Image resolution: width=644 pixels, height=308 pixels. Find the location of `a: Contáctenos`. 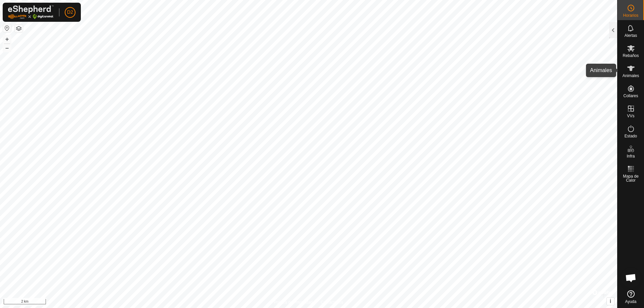

a: Contáctenos is located at coordinates (331, 302).